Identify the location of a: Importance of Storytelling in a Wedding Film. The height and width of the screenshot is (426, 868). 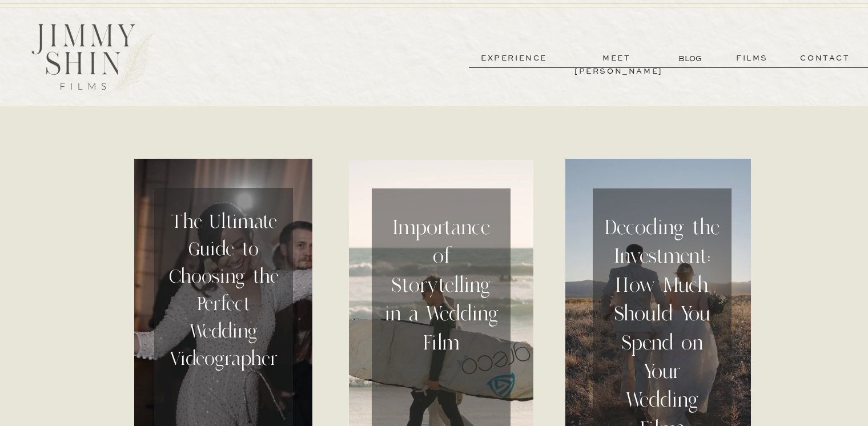
(440, 319).